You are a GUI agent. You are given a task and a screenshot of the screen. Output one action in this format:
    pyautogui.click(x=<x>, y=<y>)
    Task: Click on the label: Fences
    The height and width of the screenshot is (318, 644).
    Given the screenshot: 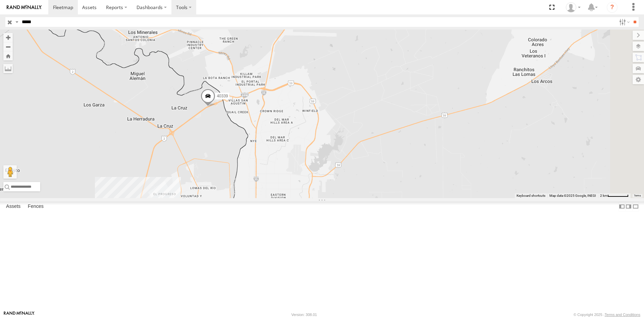 What is the action you would take?
    pyautogui.click(x=36, y=207)
    